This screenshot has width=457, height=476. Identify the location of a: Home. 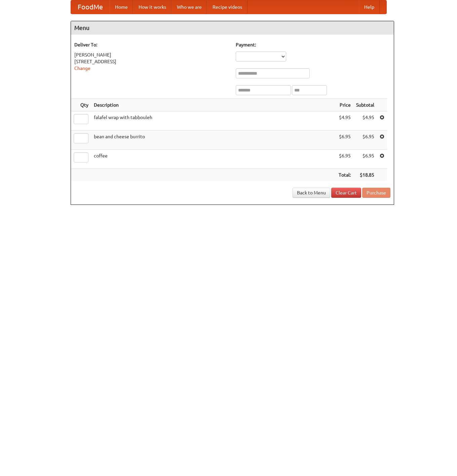
(121, 7).